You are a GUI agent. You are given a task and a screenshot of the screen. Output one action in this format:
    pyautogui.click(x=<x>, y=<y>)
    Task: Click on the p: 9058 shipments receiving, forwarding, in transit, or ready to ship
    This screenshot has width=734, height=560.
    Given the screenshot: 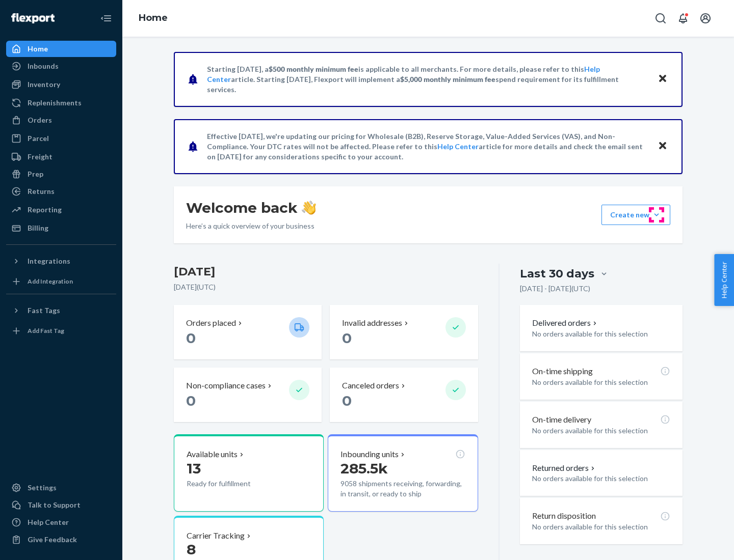 What is the action you would take?
    pyautogui.click(x=403, y=488)
    